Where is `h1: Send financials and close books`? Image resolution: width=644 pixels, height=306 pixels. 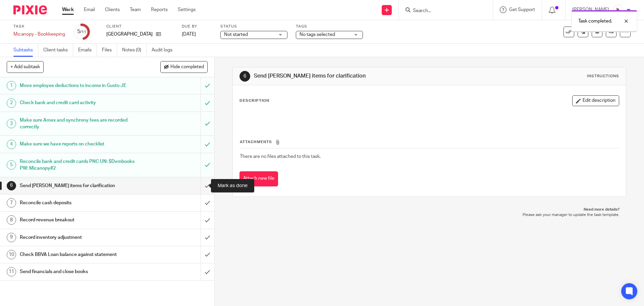
h1: Send financials and close books is located at coordinates (78, 272).